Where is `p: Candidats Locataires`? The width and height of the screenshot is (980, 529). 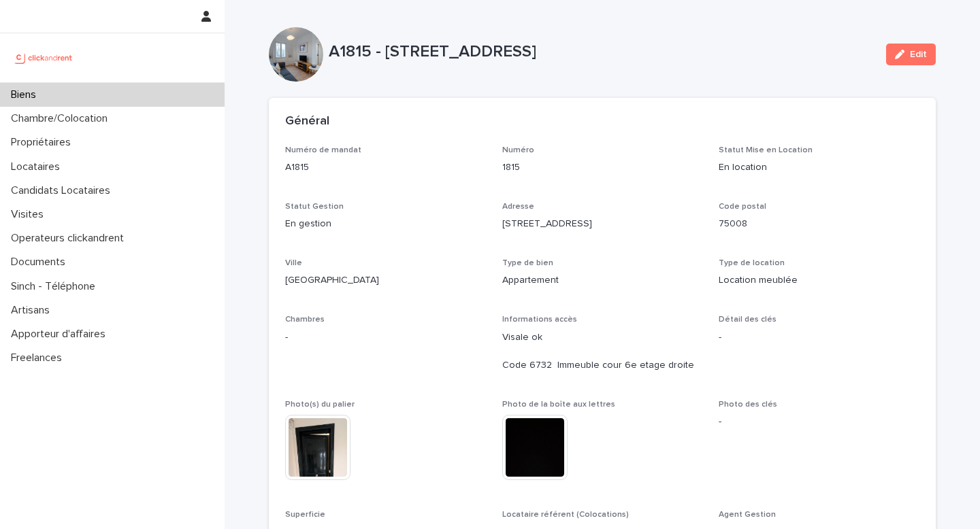 p: Candidats Locataires is located at coordinates (63, 190).